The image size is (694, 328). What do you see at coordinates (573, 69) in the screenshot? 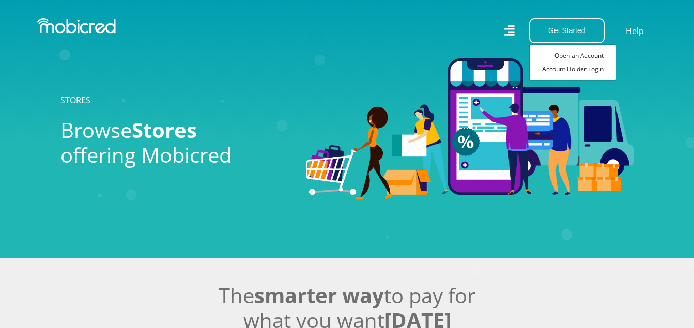
I see `a: Account Holder Login` at bounding box center [573, 69].